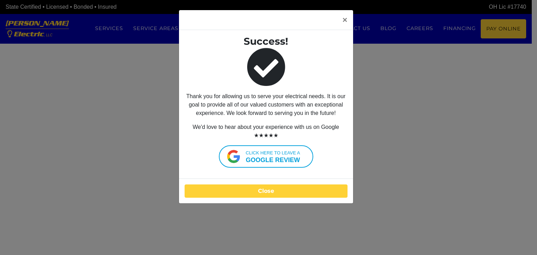 The width and height of the screenshot is (537, 255). What do you see at coordinates (266, 105) in the screenshot?
I see `p: Thank you for allowing us to serve your electrical needs. It is our goal to provide all of our va...` at bounding box center [266, 105].